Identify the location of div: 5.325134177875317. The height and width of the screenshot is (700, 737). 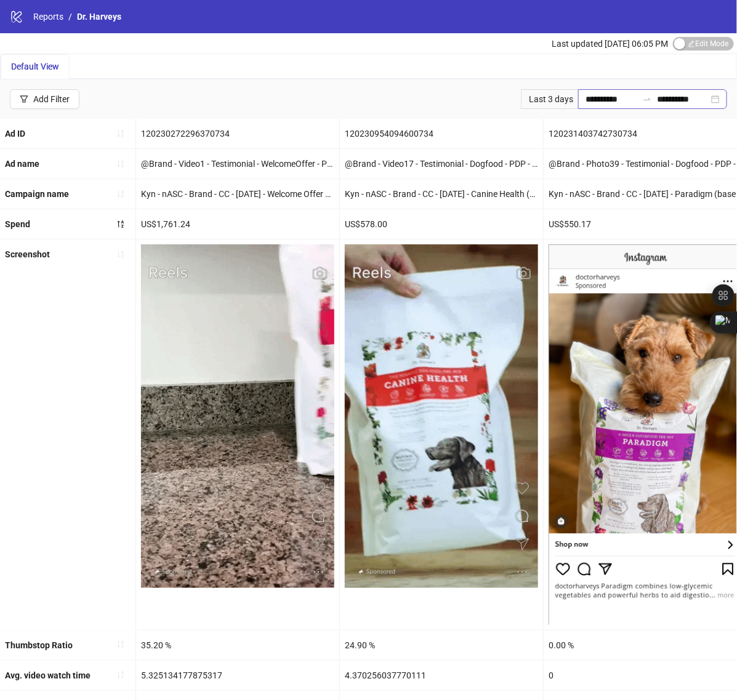
(237, 675).